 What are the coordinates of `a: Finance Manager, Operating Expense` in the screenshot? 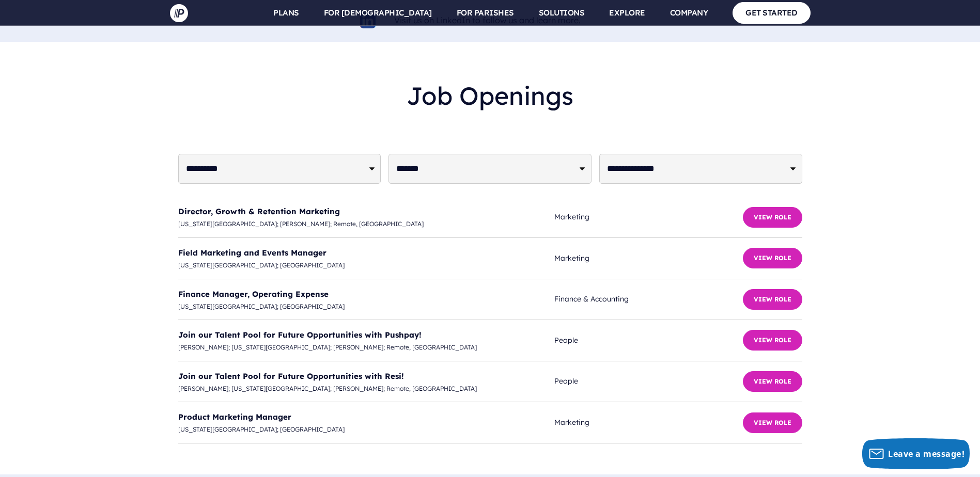 It's located at (253, 294).